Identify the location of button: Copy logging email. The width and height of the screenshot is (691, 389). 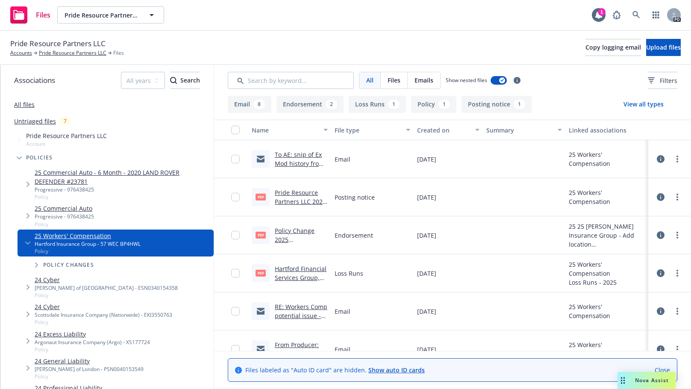
(613, 47).